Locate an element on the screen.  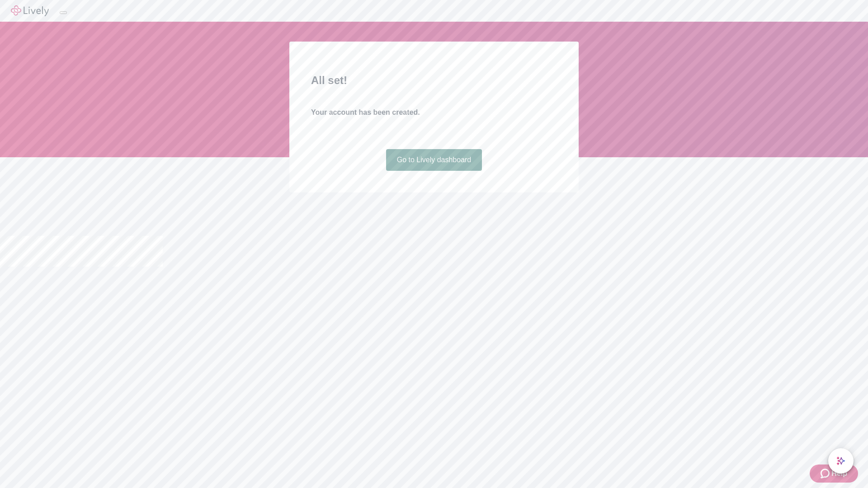
button: chat is located at coordinates (841, 461).